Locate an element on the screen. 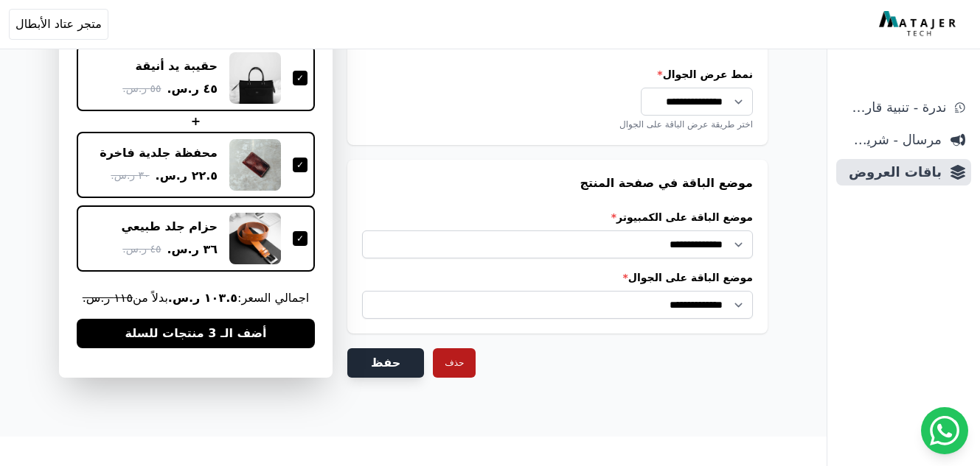  button: متجر عتاد الأبطال is located at coordinates (58, 24).